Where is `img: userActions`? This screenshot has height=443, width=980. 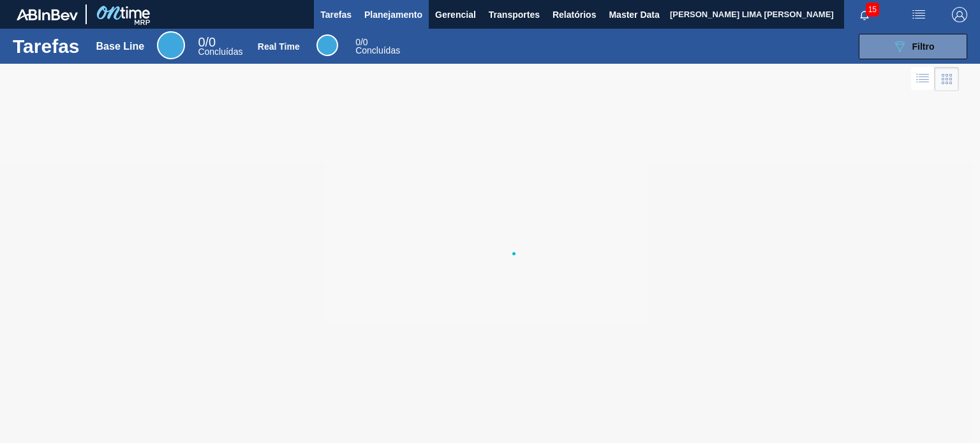
img: userActions is located at coordinates (918, 15).